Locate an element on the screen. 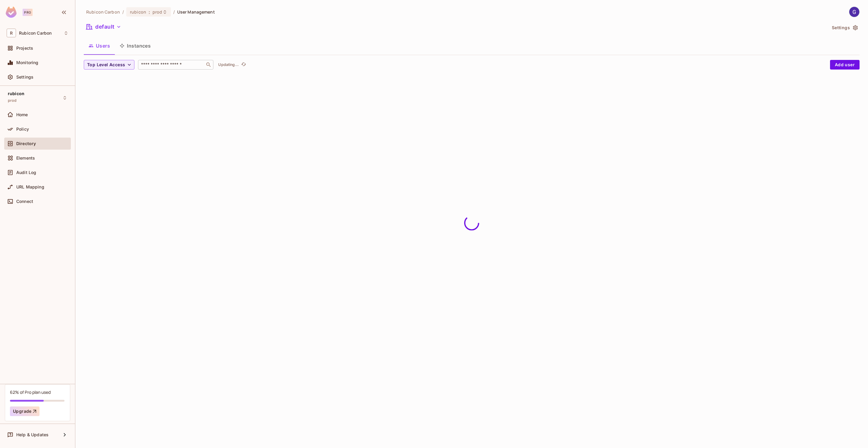 This screenshot has height=448, width=868. button: refresh is located at coordinates (243, 65).